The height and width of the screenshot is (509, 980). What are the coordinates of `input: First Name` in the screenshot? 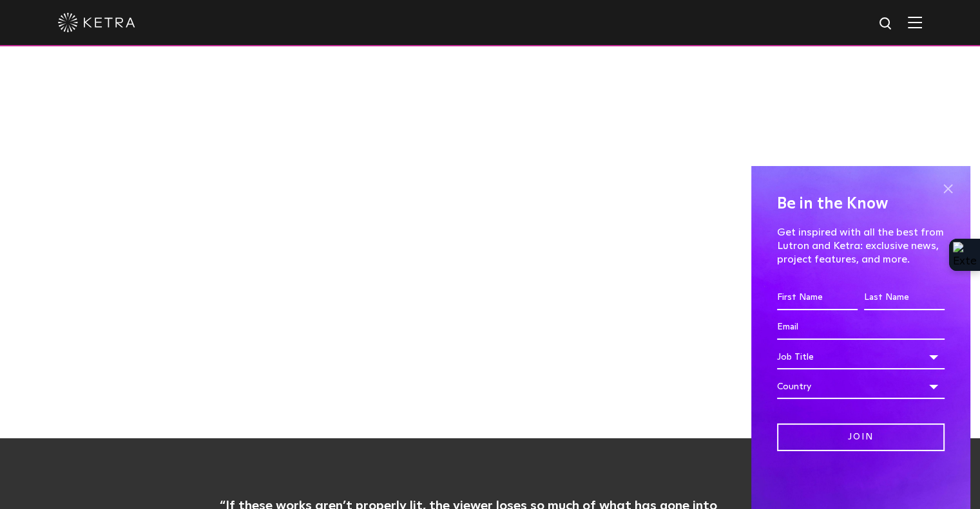 It's located at (817, 298).